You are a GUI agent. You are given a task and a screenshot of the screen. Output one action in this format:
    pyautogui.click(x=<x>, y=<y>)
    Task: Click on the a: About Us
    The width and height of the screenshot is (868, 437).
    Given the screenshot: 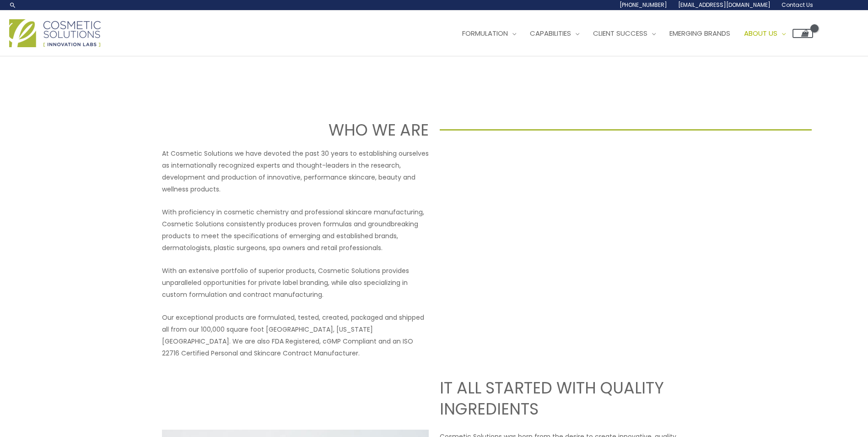 What is the action you would take?
    pyautogui.click(x=765, y=33)
    